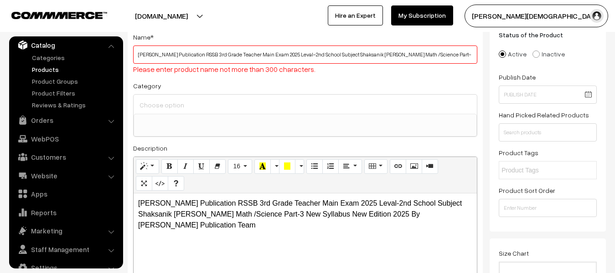 The image size is (615, 273). What do you see at coordinates (517, 77) in the screenshot?
I see `label: Publish Date` at bounding box center [517, 77].